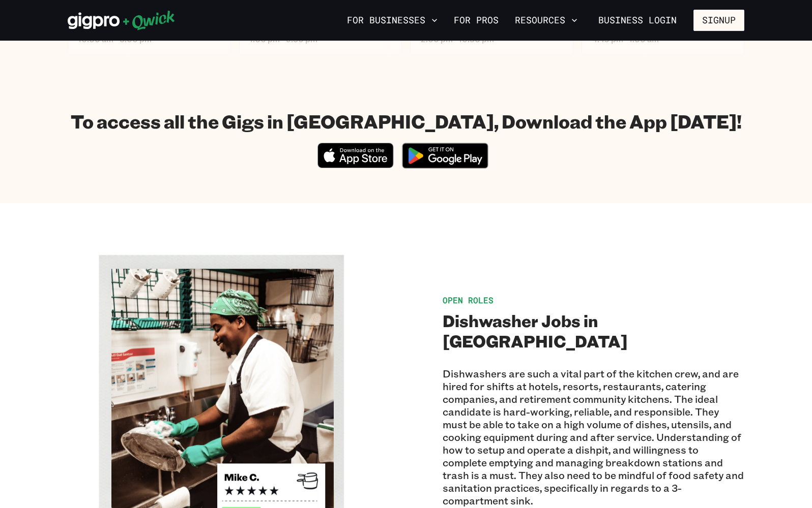 Image resolution: width=812 pixels, height=508 pixels. What do you see at coordinates (637, 20) in the screenshot?
I see `a: Business Login` at bounding box center [637, 20].